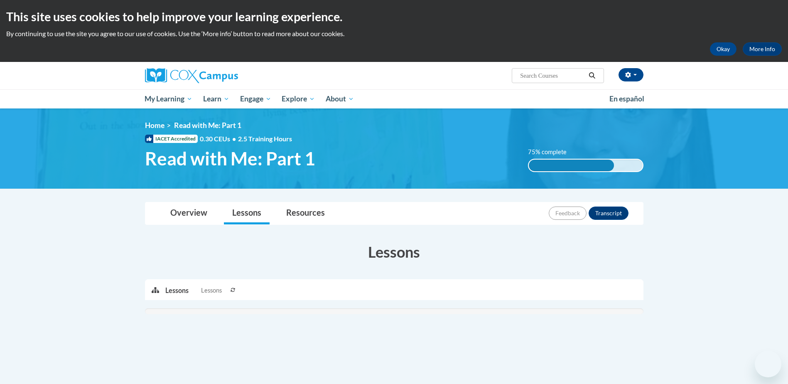 The width and height of the screenshot is (788, 384). What do you see at coordinates (394, 252) in the screenshot?
I see `h3: Lessons` at bounding box center [394, 252].